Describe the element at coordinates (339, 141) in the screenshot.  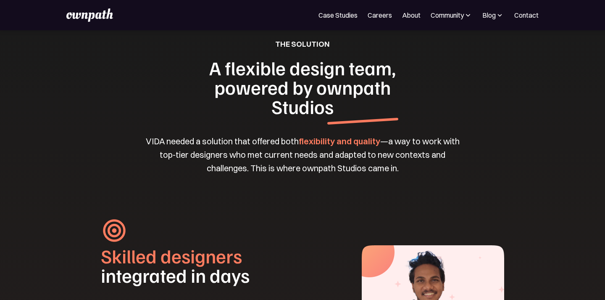
I see `em: flexibility and quality` at that location.